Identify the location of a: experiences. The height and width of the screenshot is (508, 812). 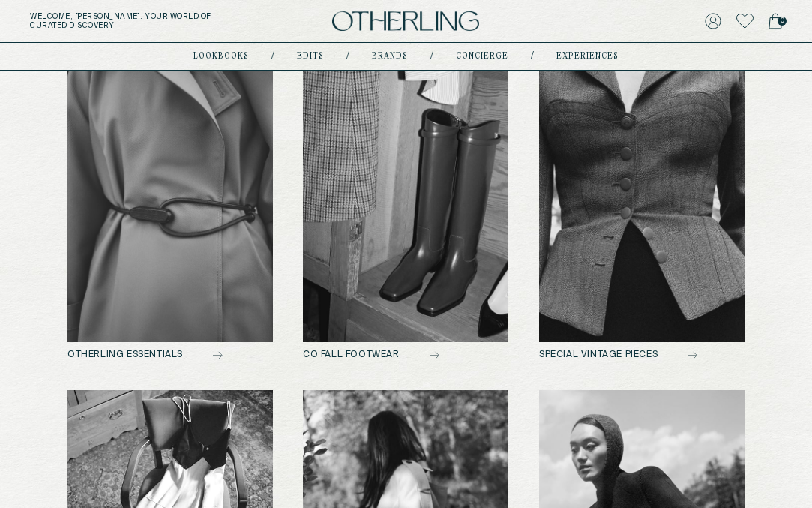
(587, 56).